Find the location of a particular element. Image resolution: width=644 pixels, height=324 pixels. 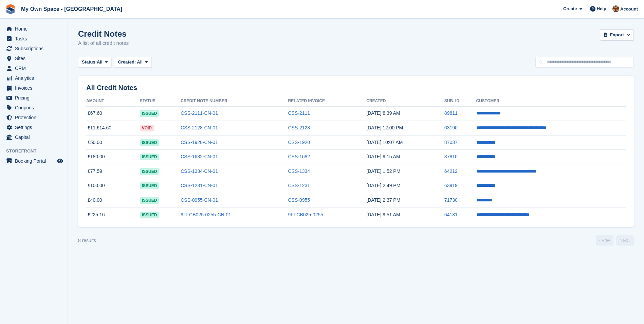

span: Storefront is located at coordinates (37, 151).